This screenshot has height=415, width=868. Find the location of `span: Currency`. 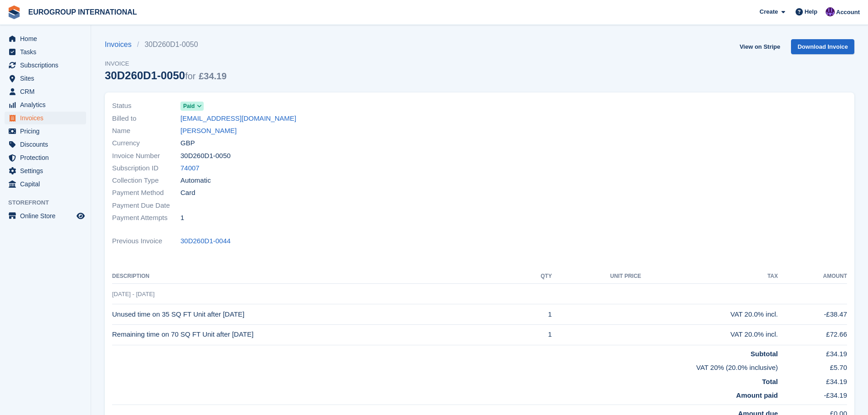

span: Currency is located at coordinates (146, 143).